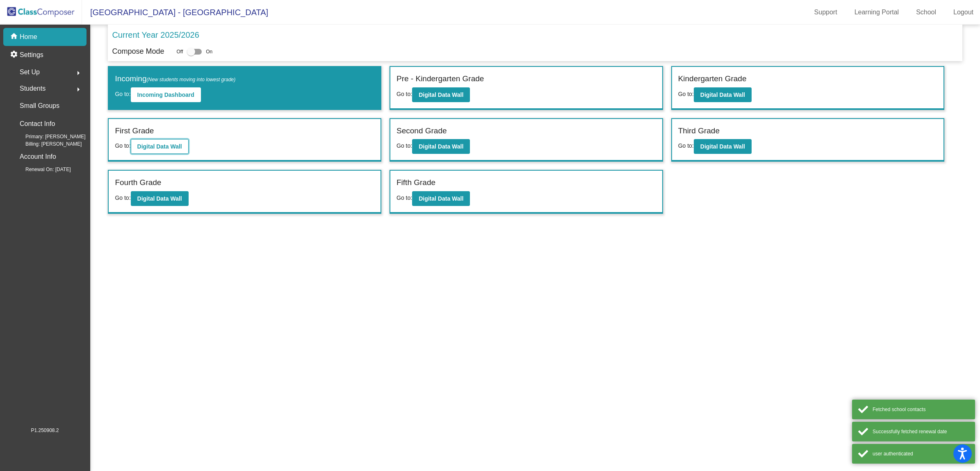 Image resolution: width=980 pixels, height=471 pixels. I want to click on label: Incoming, so click(175, 79).